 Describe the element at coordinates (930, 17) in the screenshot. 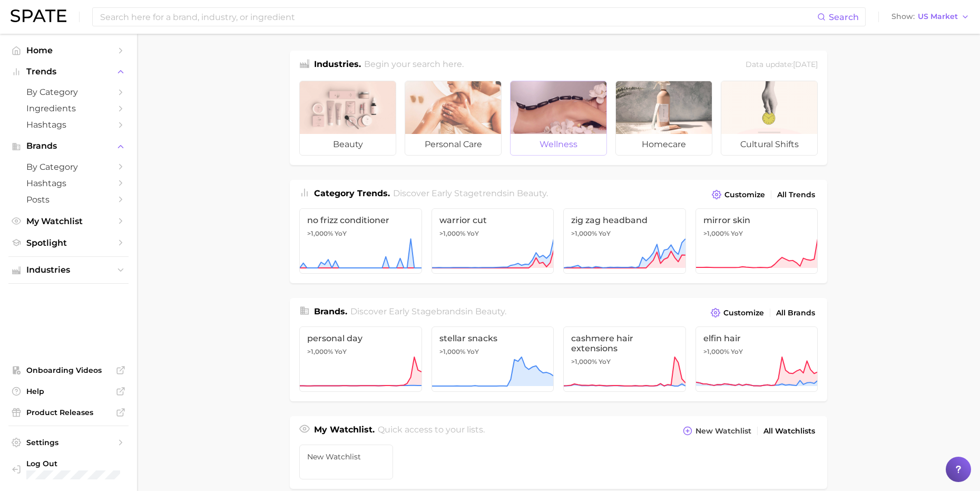

I see `button: ShowUS Market` at that location.